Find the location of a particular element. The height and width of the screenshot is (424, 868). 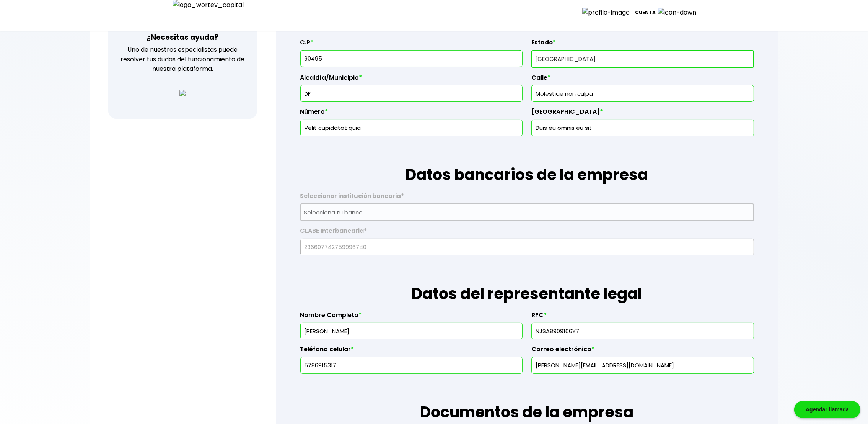

label: Teléfono celular is located at coordinates (412, 351).